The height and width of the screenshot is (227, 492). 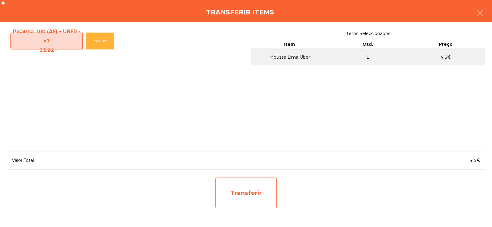 I want to click on div: 13.92, so click(x=46, y=50).